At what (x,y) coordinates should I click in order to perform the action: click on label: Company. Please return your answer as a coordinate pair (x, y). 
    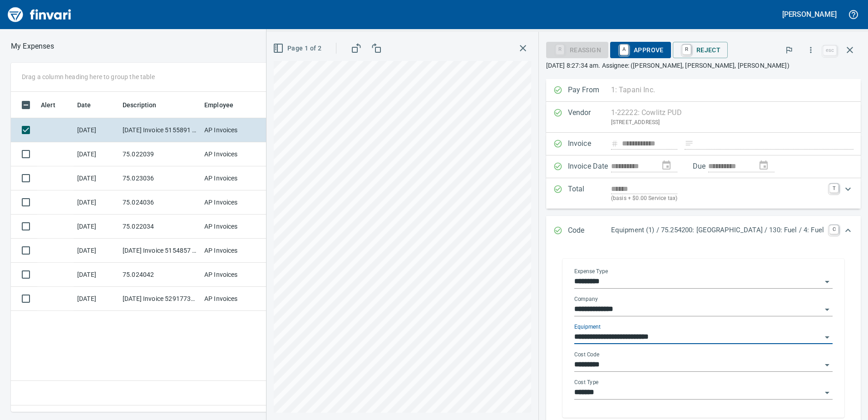
    Looking at the image, I should click on (586, 299).